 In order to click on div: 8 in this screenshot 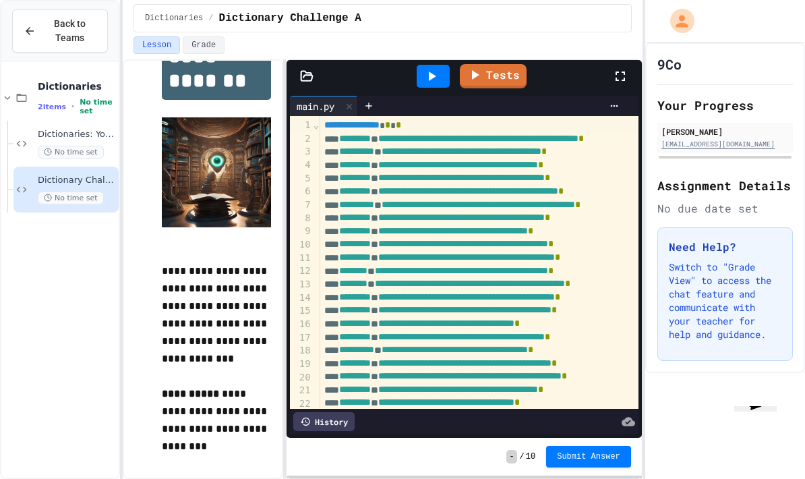, I will do `click(301, 219)`.